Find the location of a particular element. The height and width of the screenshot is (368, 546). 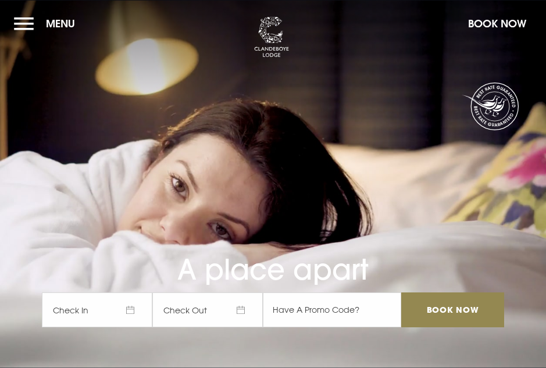

input: Book Now is located at coordinates (453, 310).